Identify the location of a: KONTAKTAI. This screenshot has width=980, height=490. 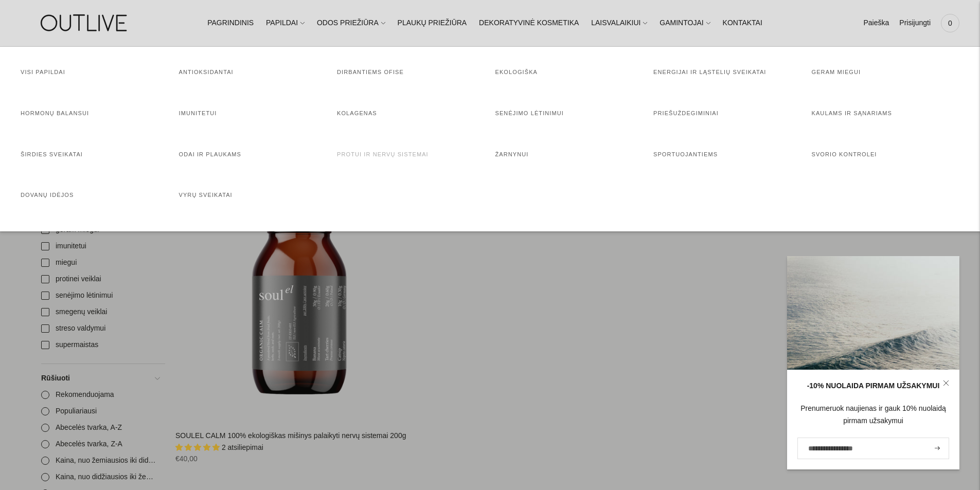
(743, 23).